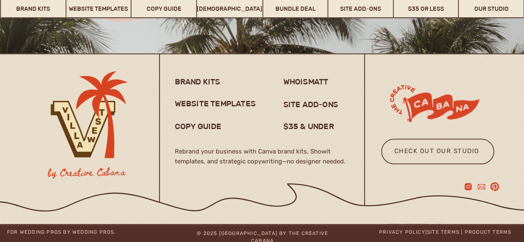  What do you see at coordinates (436, 155) in the screenshot?
I see `h3: check out our studio` at bounding box center [436, 155].